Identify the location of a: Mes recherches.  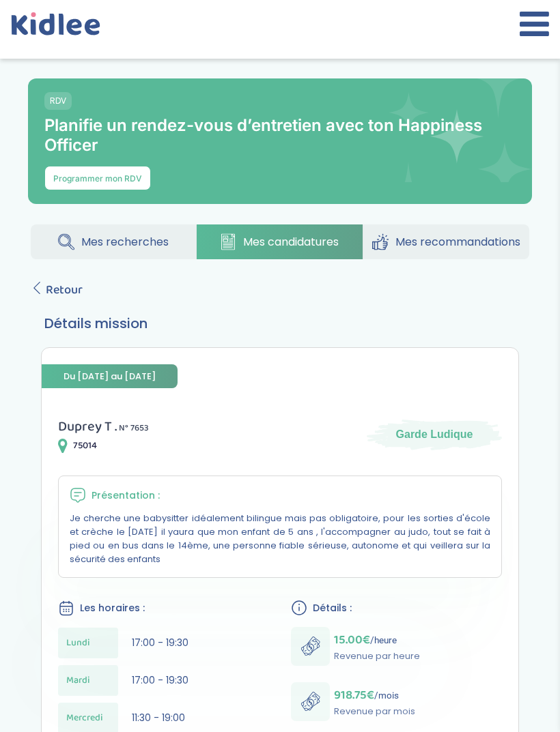
(113, 241).